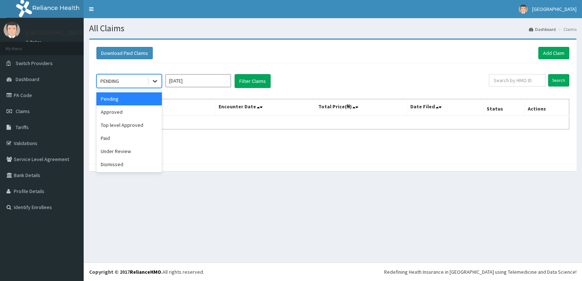 The height and width of the screenshot is (281, 582). Describe the element at coordinates (129, 138) in the screenshot. I see `div: Paid` at that location.